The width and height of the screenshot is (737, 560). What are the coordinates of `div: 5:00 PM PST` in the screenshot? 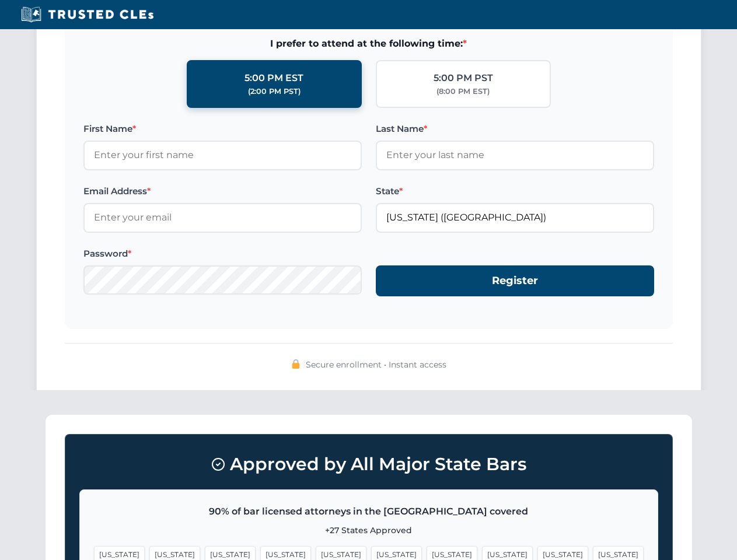 It's located at (463, 78).